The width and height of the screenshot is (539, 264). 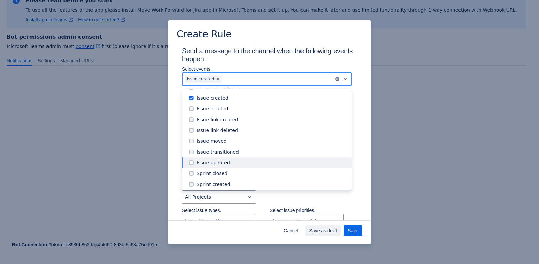 I want to click on div: Issue deleted, so click(x=272, y=109).